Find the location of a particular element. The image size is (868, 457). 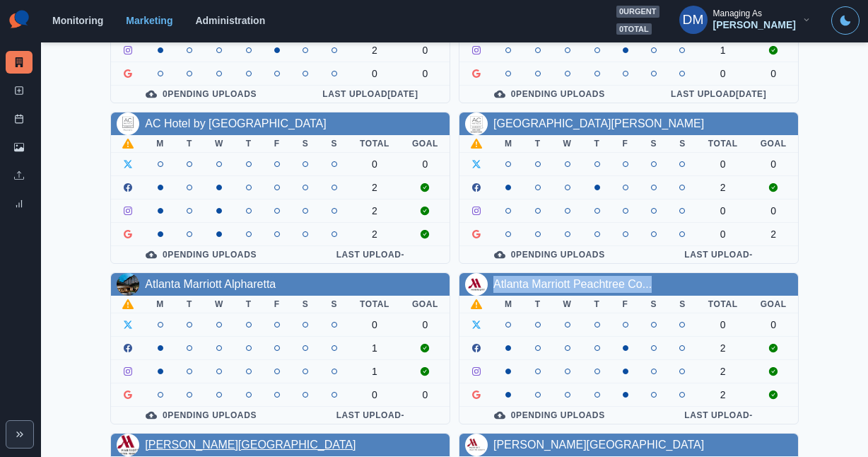

a: Monitoring is located at coordinates (78, 20).